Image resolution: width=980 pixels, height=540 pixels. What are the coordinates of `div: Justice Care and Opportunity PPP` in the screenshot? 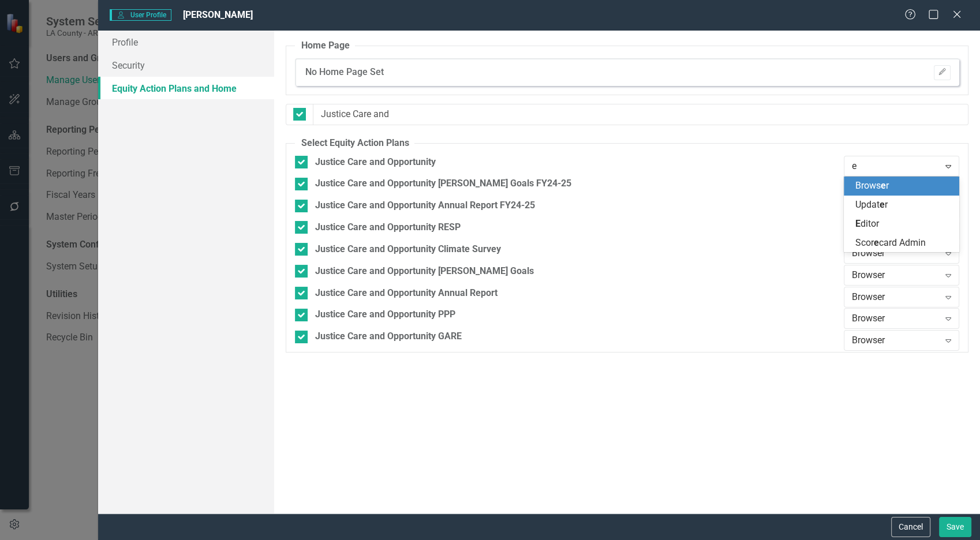 It's located at (384, 314).